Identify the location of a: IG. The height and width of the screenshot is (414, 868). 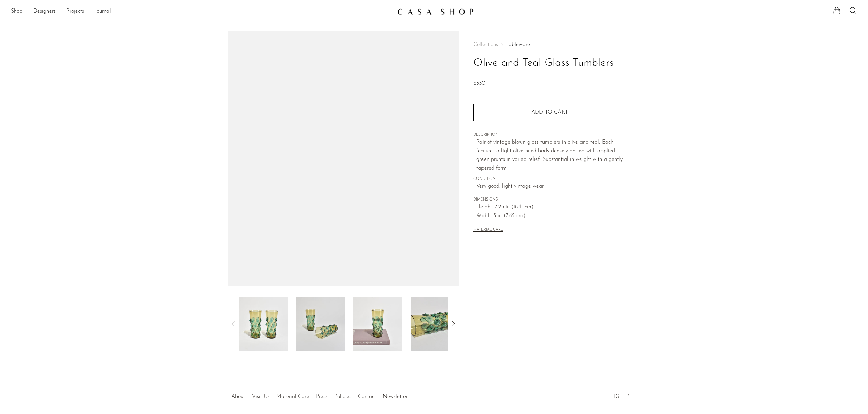
(617, 397).